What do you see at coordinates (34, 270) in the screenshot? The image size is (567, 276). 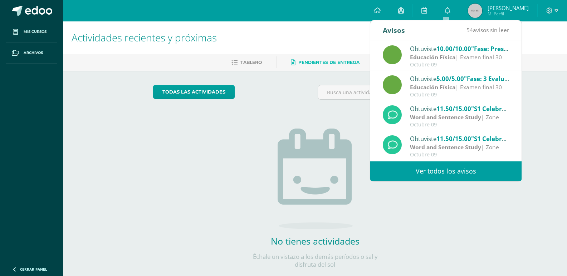 I see `span: Cerrar panel` at bounding box center [34, 270].